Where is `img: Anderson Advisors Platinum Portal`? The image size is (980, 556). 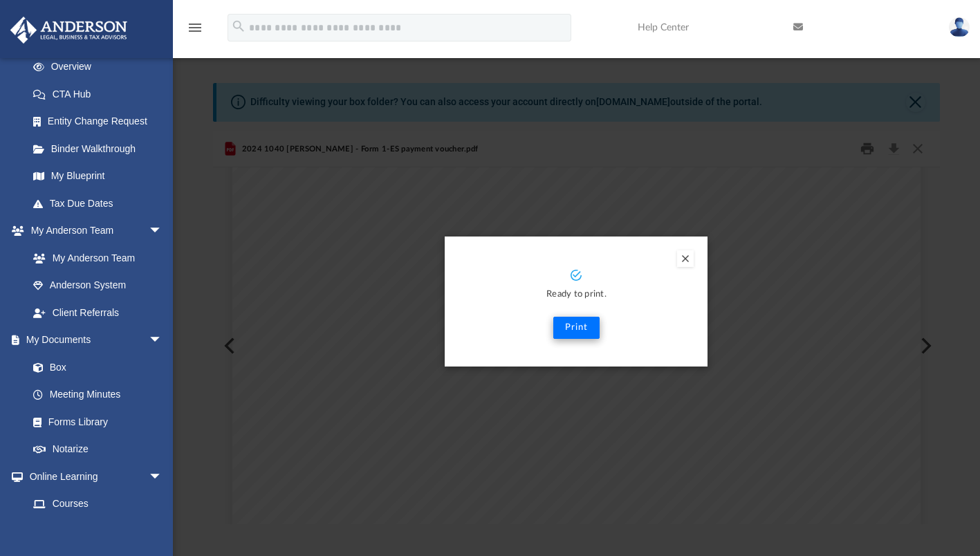 img: Anderson Advisors Platinum Portal is located at coordinates (68, 30).